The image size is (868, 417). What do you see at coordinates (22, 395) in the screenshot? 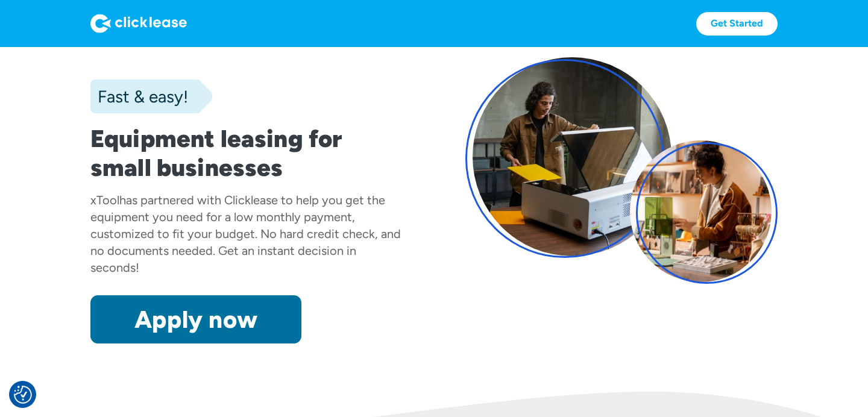
I see `img: Revisit consent button` at bounding box center [22, 395].